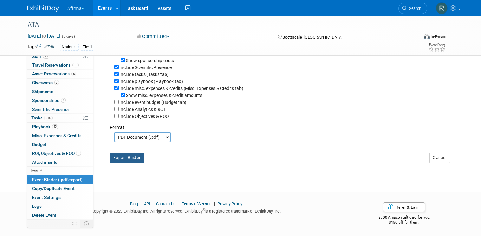 Image resolution: width=481 pixels, height=236 pixels. Describe the element at coordinates (218, 25) in the screenshot. I see `div: ATA` at that location.